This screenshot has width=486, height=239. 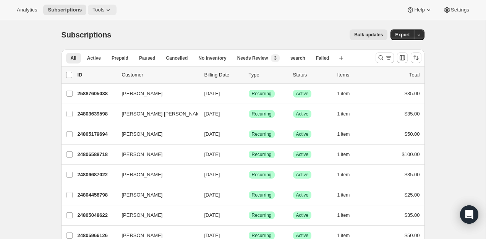 What do you see at coordinates (253, 58) in the screenshot?
I see `span: Needs Review` at bounding box center [253, 58].